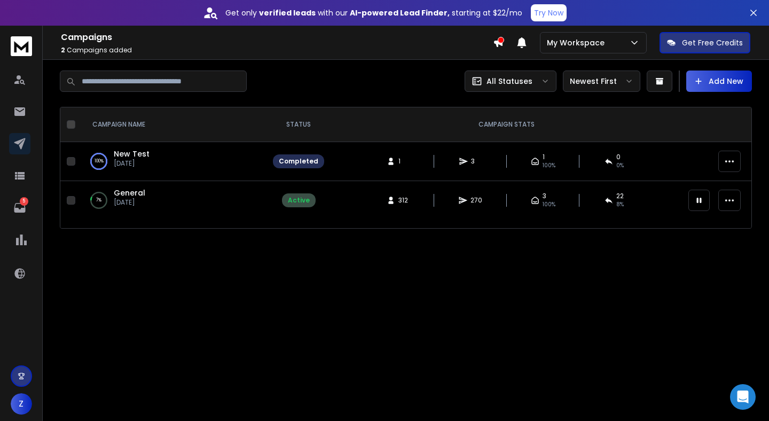  I want to click on p: Get only with our starting at $22/mo, so click(374, 13).